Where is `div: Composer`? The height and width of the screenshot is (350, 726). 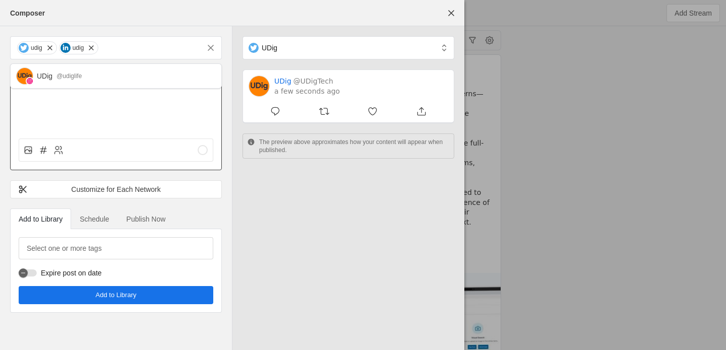
div: Composer is located at coordinates (27, 13).